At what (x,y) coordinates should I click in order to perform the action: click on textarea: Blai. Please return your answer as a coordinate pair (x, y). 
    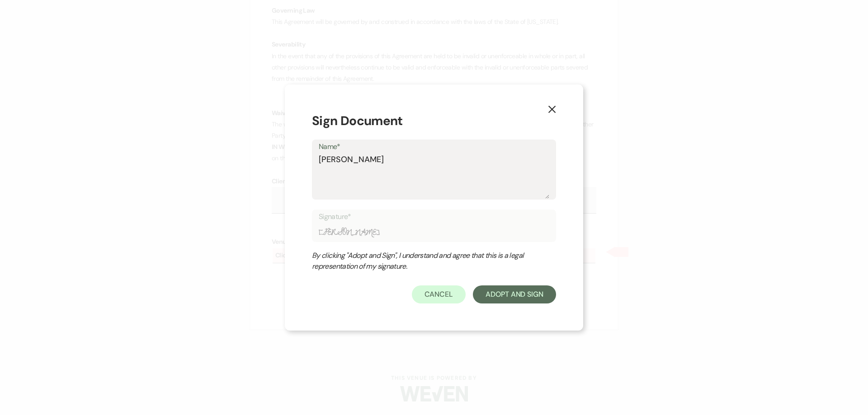
    Looking at the image, I should click on (434, 176).